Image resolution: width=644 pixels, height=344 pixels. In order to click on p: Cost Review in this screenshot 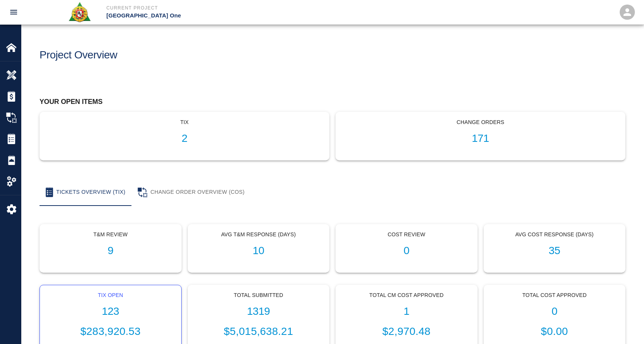, I will do `click(406, 235)`.